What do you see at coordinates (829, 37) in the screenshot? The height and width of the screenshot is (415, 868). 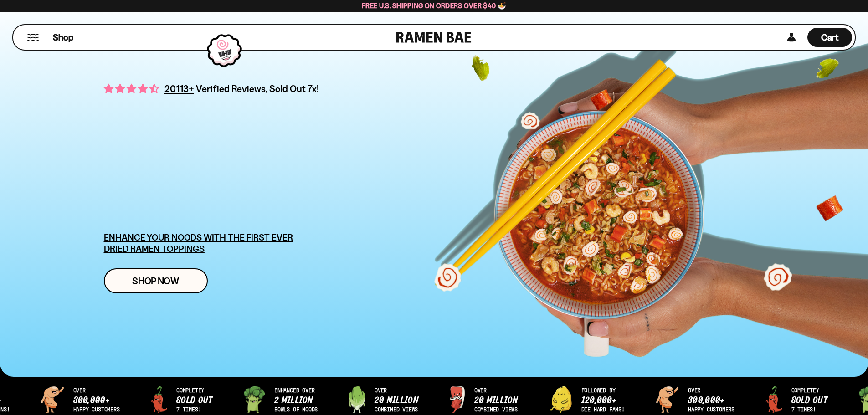 I see `span: Cart` at bounding box center [829, 37].